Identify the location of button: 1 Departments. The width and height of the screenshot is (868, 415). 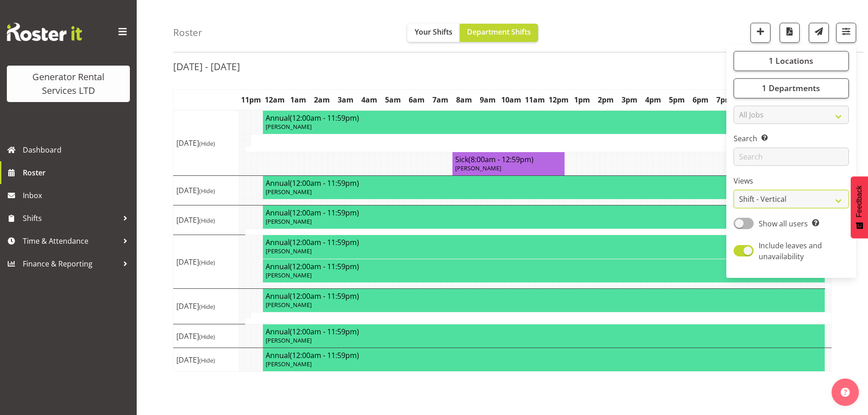
(791, 89).